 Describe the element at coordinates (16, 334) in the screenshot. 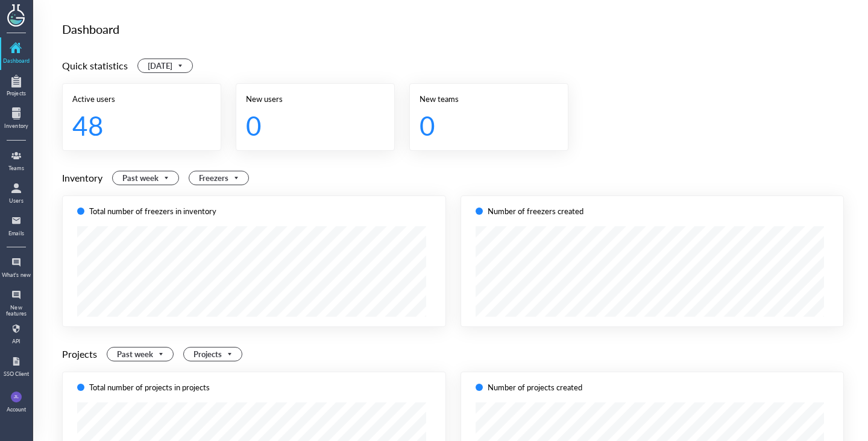

I see `a: API` at that location.